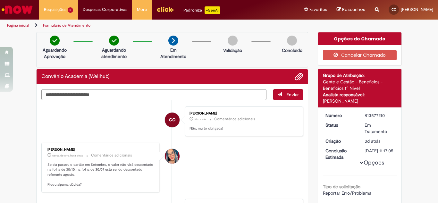 This screenshot has height=203, width=438. What do you see at coordinates (379, 141) in the screenshot?
I see `div: 29/09/2025 14:22:10` at bounding box center [379, 141].